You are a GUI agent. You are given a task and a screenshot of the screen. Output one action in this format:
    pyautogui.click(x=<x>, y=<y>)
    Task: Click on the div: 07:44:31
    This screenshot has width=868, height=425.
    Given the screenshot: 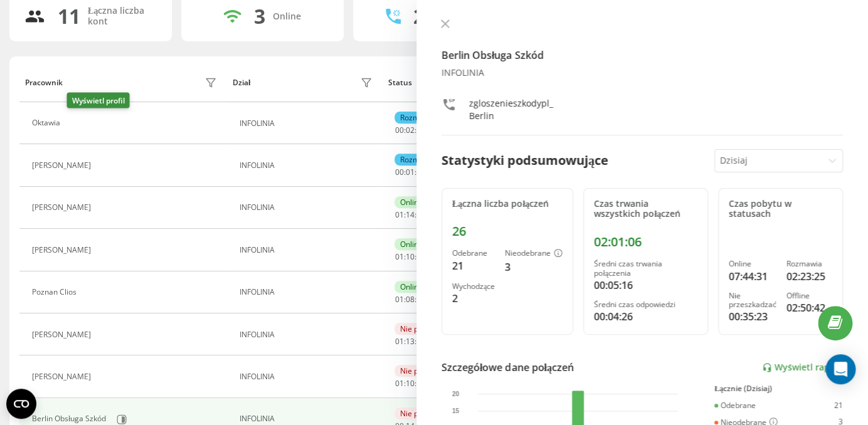 What is the action you would take?
    pyautogui.click(x=752, y=277)
    